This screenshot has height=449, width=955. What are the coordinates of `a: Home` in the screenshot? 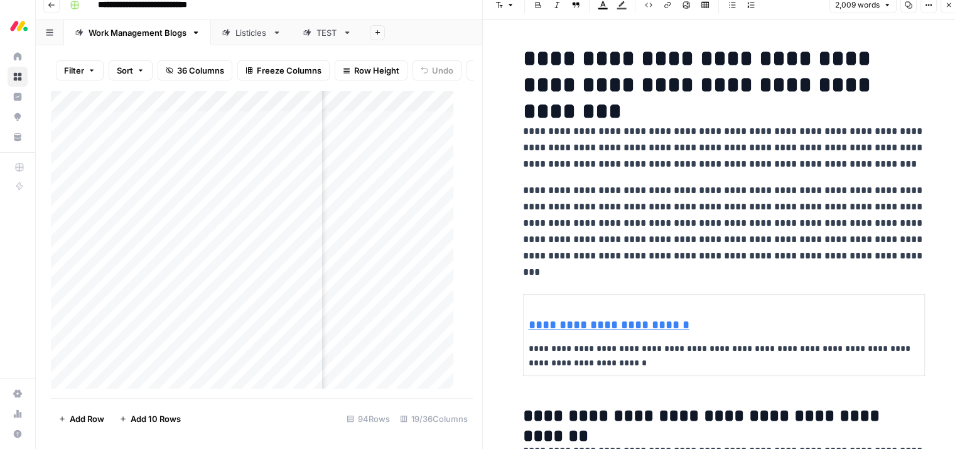 It's located at (18, 57).